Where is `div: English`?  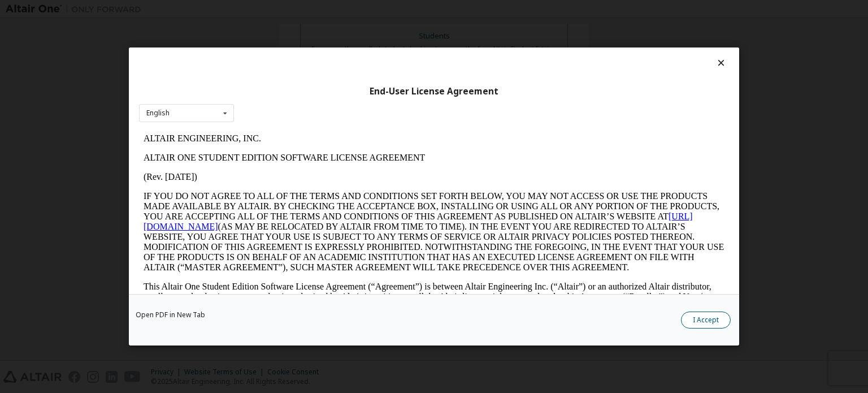
div: English is located at coordinates (157, 113).